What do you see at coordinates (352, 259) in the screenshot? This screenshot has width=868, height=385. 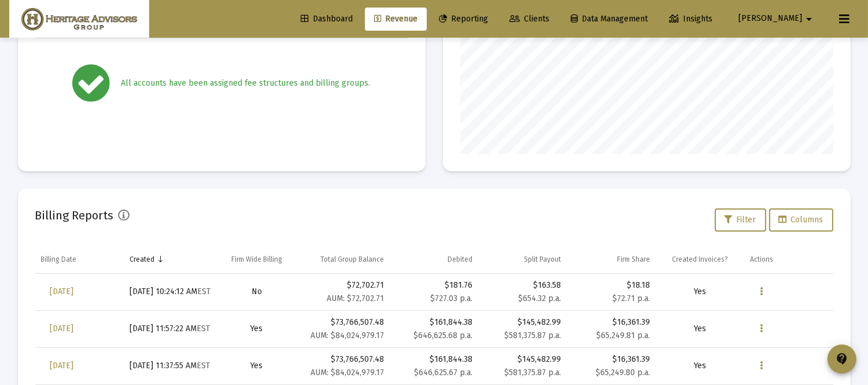 I see `div: Total Group Balance` at bounding box center [352, 259].